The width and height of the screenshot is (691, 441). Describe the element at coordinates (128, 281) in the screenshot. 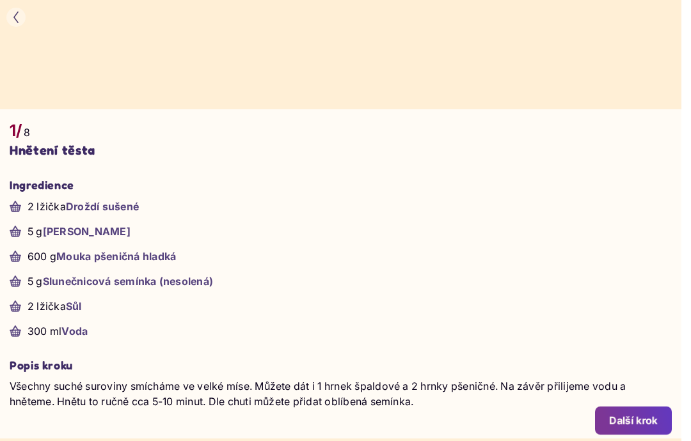

I see `span: Slunečnicová semínka (nesolená)` at that location.